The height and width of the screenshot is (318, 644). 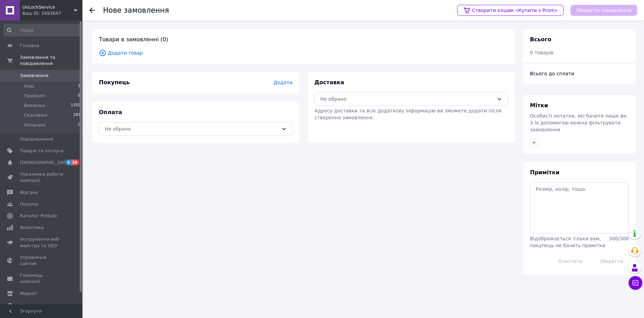 I want to click on div: Ваш ID: 3493647, so click(x=53, y=13).